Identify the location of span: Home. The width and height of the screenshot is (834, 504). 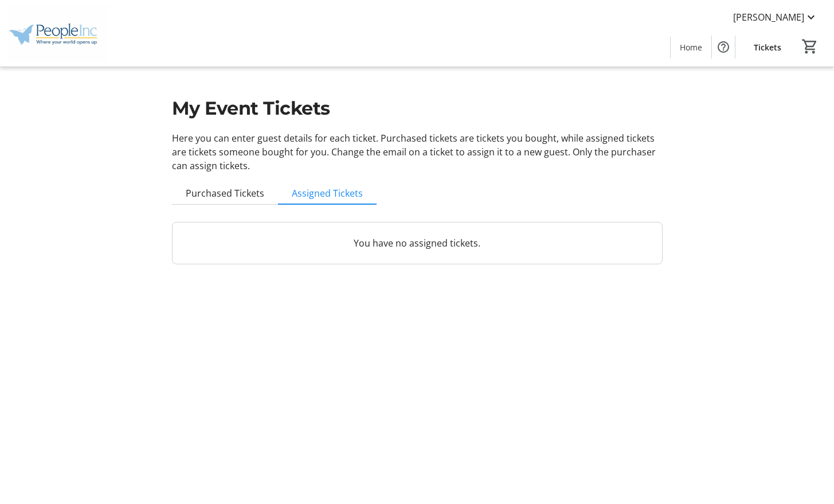
(691, 47).